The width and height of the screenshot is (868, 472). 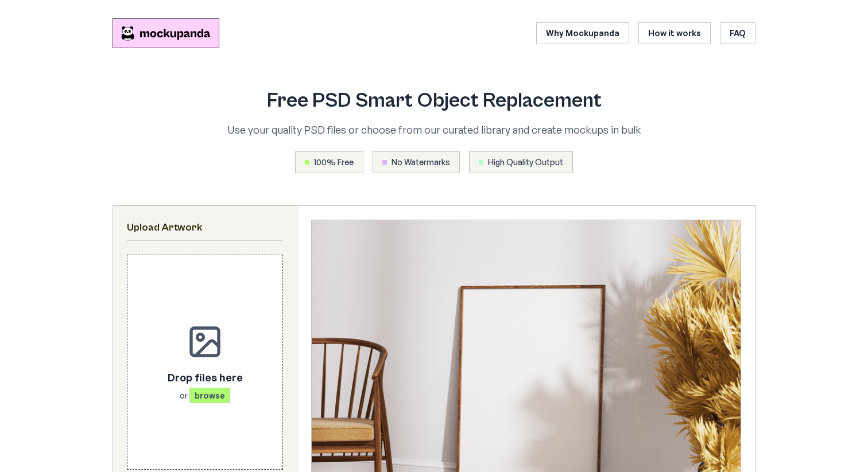 I want to click on a: FAQ, so click(x=737, y=33).